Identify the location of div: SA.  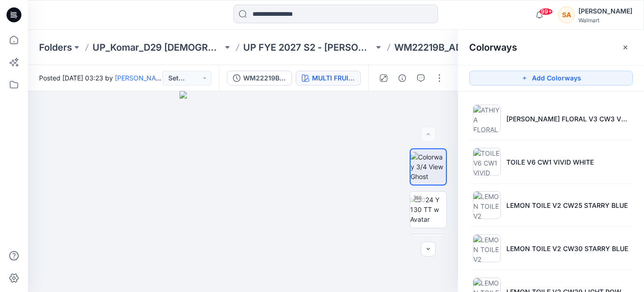
(566, 15).